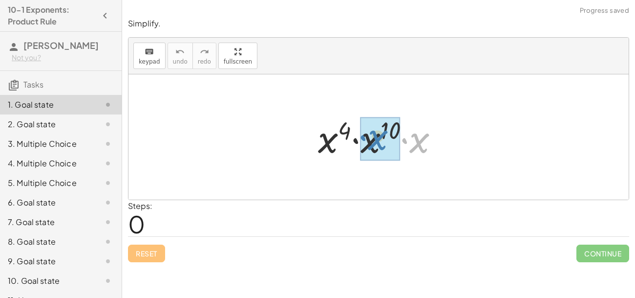 This screenshot has width=635, height=298. I want to click on p: Simplify., so click(379, 23).